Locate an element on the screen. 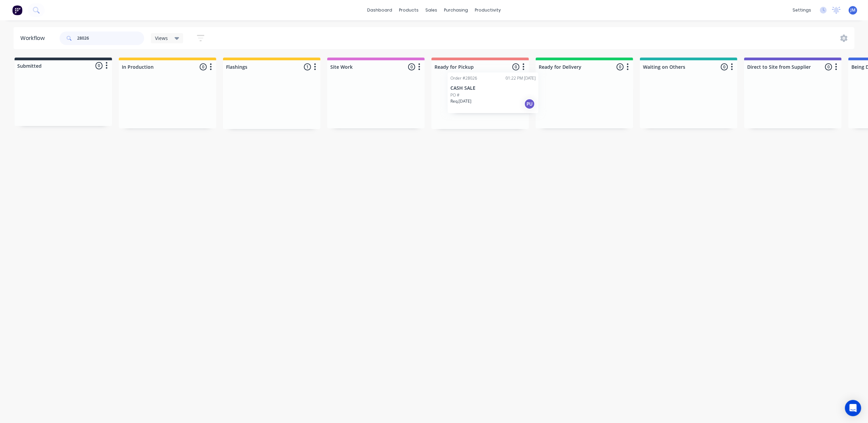  div: Open Intercom Messenger is located at coordinates (853, 408).